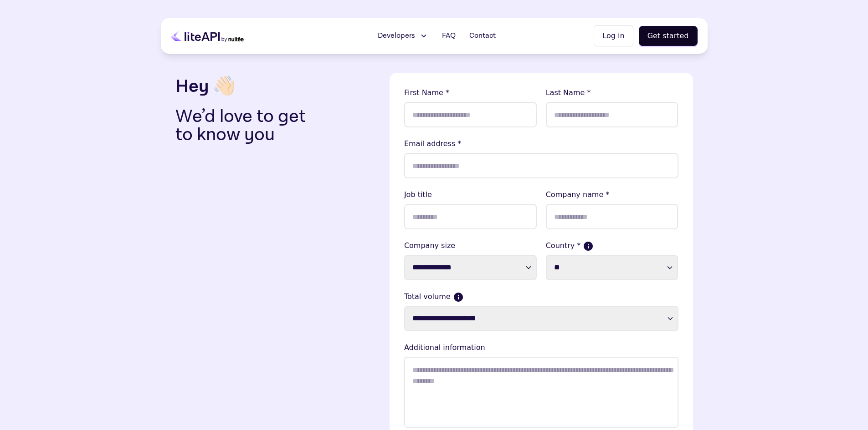 The height and width of the screenshot is (430, 868). What do you see at coordinates (470, 246) in the screenshot?
I see `label: Company size` at bounding box center [470, 246].